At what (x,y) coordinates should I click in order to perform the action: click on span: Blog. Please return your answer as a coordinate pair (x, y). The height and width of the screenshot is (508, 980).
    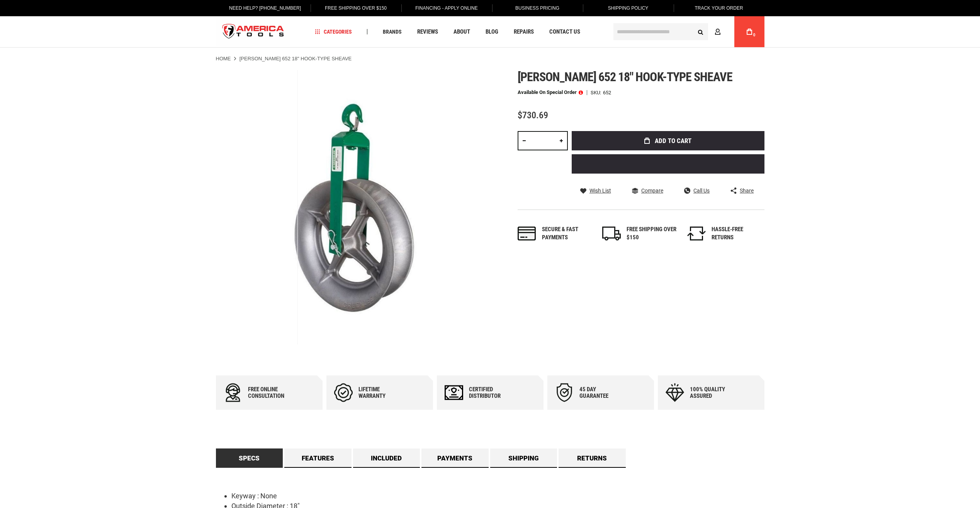
    Looking at the image, I should click on (492, 32).